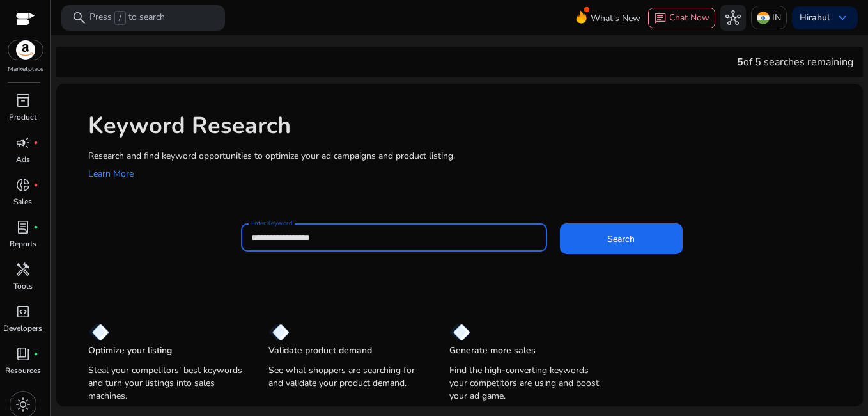 This screenshot has height=416, width=868. What do you see at coordinates (527, 383) in the screenshot?
I see `p: Find the high-converting keywords your competitors are using and boost your ad game.` at bounding box center [527, 383].